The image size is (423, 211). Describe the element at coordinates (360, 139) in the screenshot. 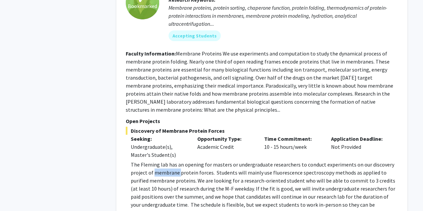

I see `p: Application Deadline:` at that location.